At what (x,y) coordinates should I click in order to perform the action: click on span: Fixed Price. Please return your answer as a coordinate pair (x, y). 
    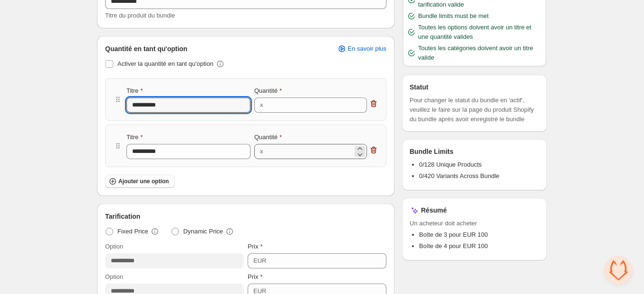
    Looking at the image, I should click on (132, 232).